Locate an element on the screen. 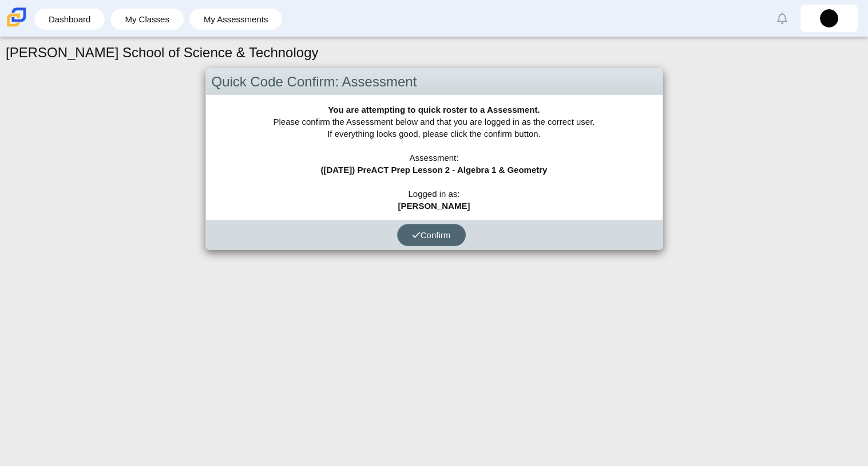  a: Alerts is located at coordinates (782, 19).